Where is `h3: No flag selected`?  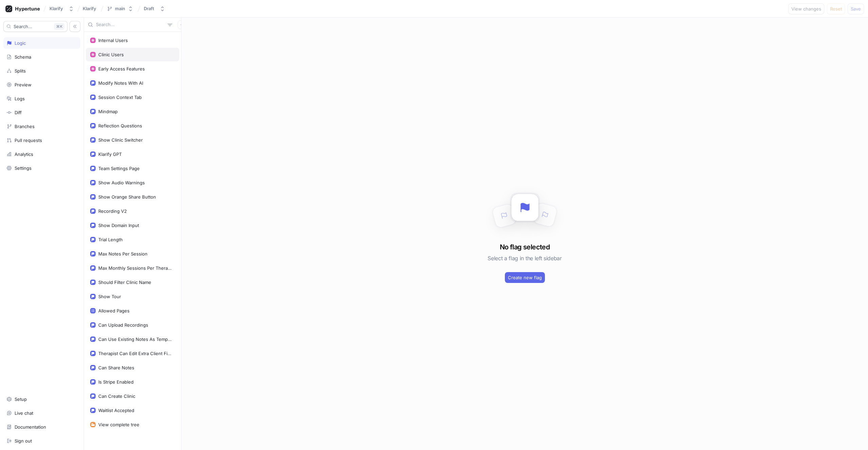
h3: No flag selected is located at coordinates (525, 247).